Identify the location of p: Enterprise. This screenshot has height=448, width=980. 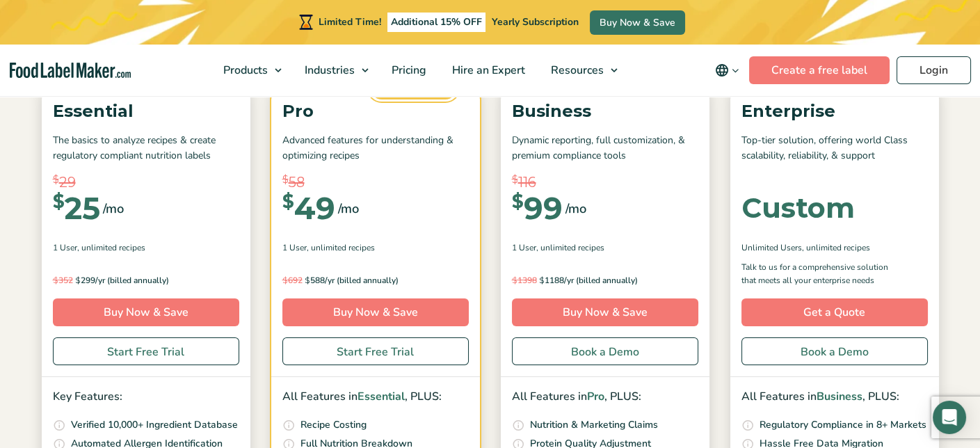
(835, 111).